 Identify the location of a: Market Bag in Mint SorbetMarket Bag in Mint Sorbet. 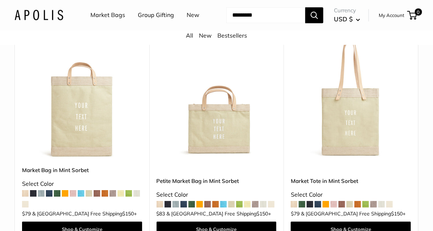
(82, 99).